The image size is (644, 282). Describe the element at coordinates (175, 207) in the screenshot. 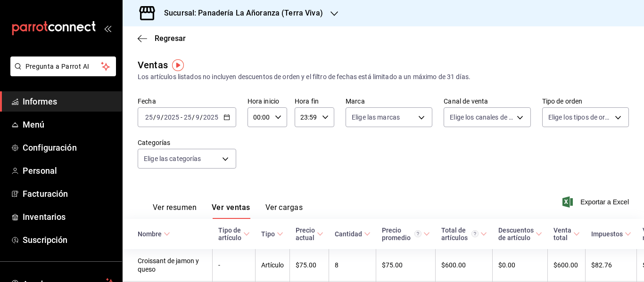

I see `font: Ver resumen` at that location.